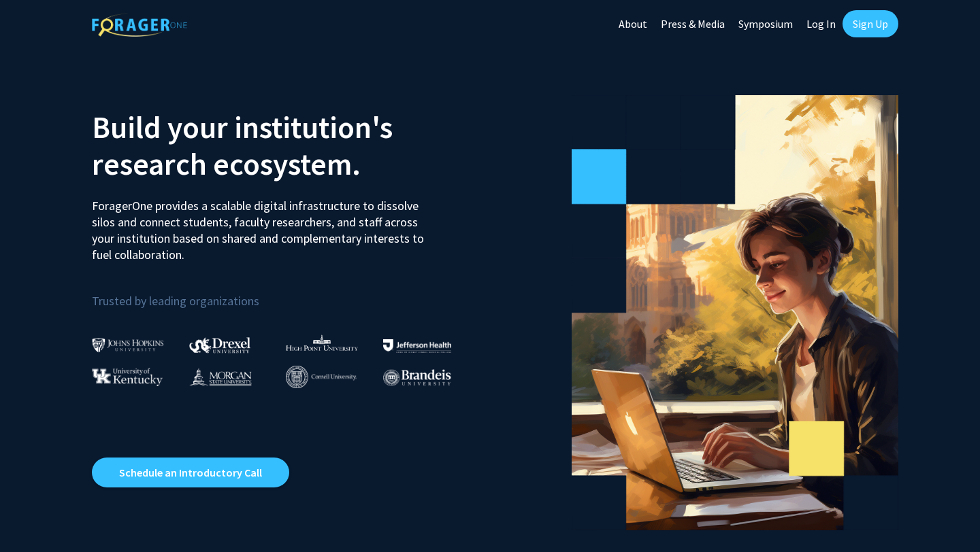 Image resolution: width=980 pixels, height=552 pixels. What do you see at coordinates (418, 377) in the screenshot?
I see `img: Brandeis University` at bounding box center [418, 377].